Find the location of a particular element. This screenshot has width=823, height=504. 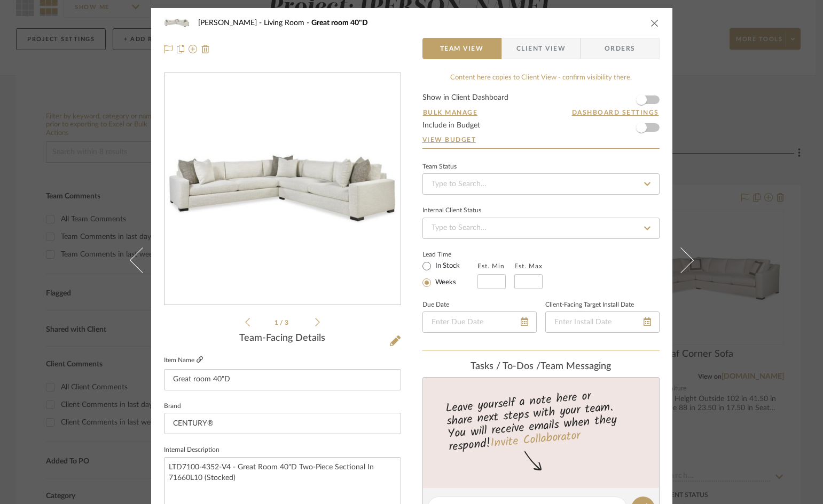

label: In Stock is located at coordinates (447, 266).